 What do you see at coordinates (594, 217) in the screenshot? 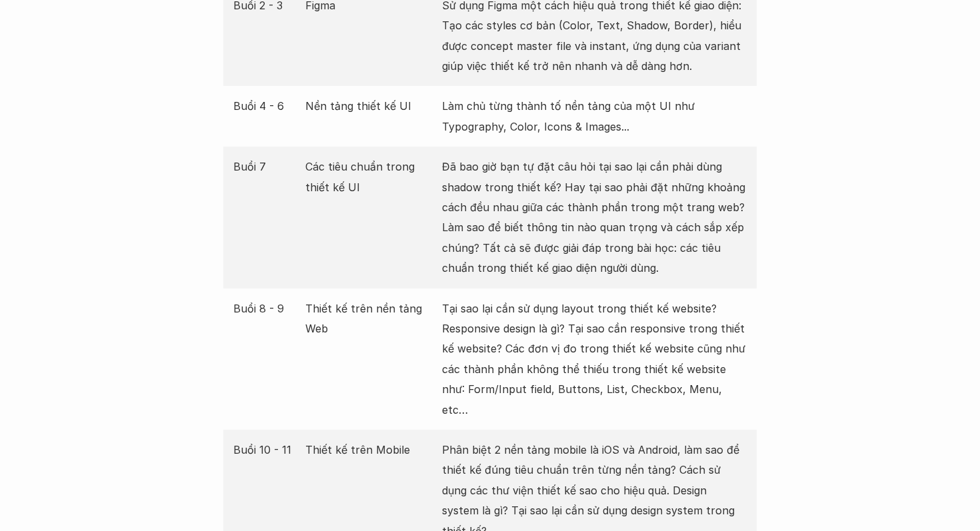
I see `p: Đã bao giờ bạn tự đặt câu hỏi tại sao lại cần phải dùng shadow trong thiết kế? Hay tại sao phải đ...` at bounding box center [594, 217].